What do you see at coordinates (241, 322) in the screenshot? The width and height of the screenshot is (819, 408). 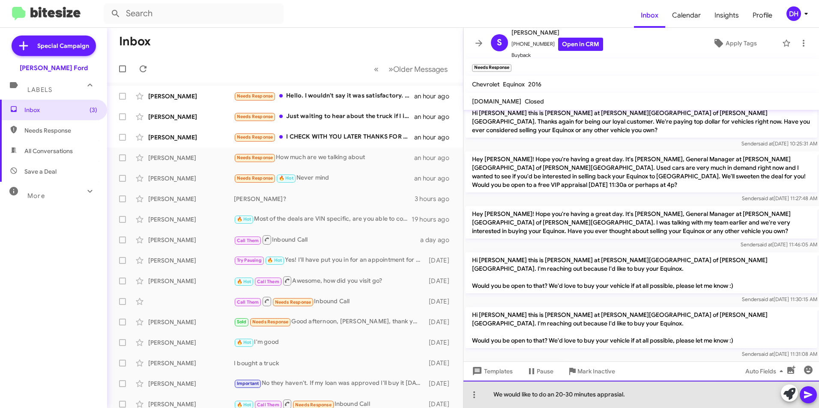 I see `span: Sold` at bounding box center [241, 322].